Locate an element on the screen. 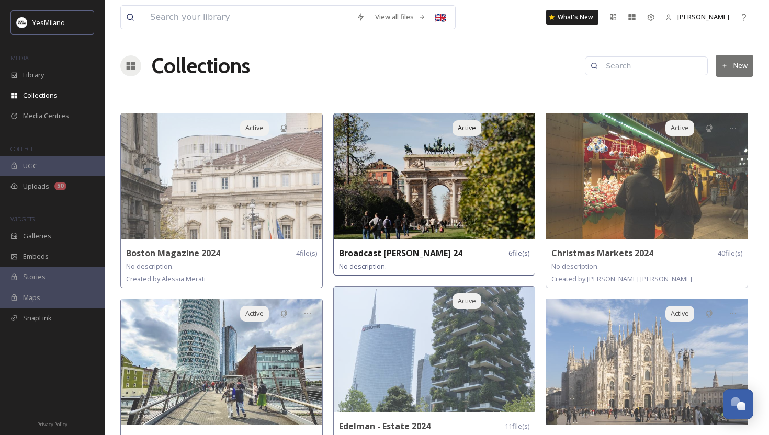 The image size is (769, 435). span: 4 file(s) is located at coordinates (307, 253).